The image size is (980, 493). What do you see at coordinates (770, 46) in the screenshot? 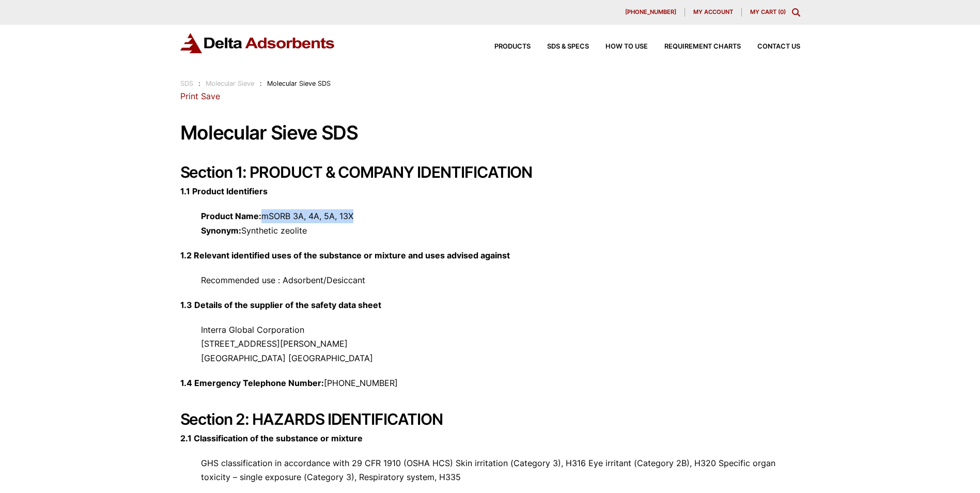
I see `a: Contact Us` at bounding box center [770, 46].